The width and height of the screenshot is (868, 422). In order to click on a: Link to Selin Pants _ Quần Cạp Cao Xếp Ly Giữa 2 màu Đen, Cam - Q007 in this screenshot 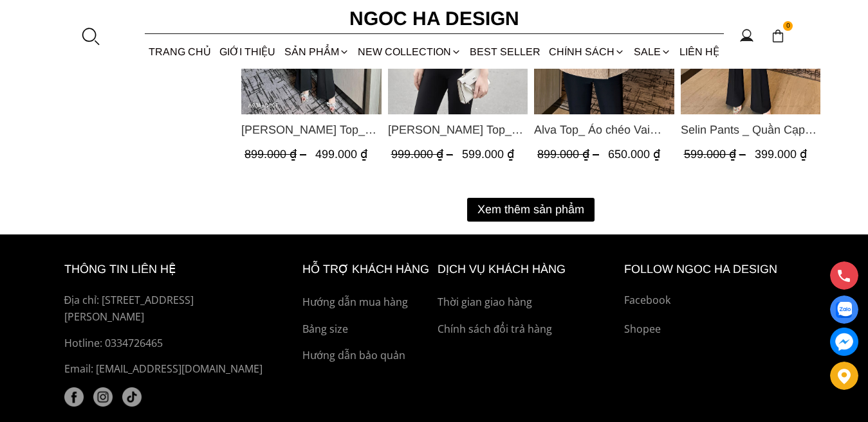, I will do `click(750, 130)`.